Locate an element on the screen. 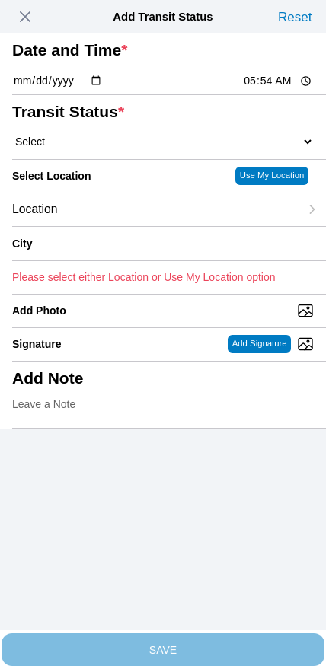  ion-button: Add Signature is located at coordinates (259, 344).